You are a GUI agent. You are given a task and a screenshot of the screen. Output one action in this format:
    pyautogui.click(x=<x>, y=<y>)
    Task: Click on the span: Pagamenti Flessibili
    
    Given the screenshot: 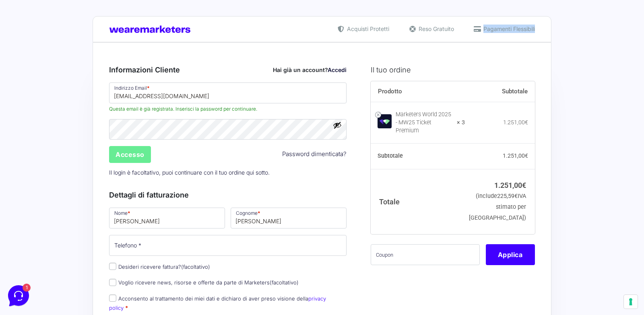 What is the action you would take?
    pyautogui.click(x=508, y=28)
    